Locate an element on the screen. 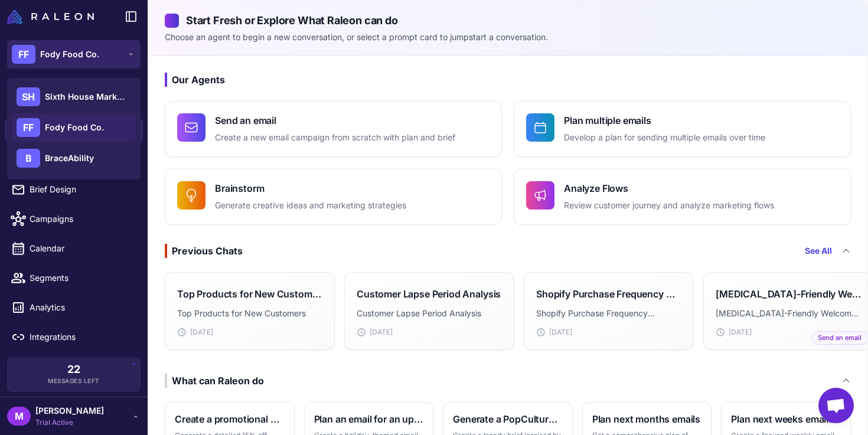 Image resolution: width=868 pixels, height=435 pixels. p: Review customer journey and analyze marketing flows is located at coordinates (669, 206).